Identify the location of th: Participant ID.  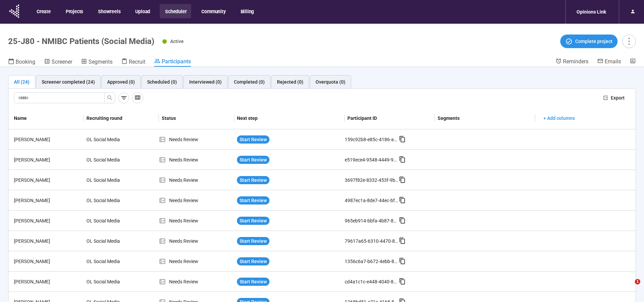
(390, 118).